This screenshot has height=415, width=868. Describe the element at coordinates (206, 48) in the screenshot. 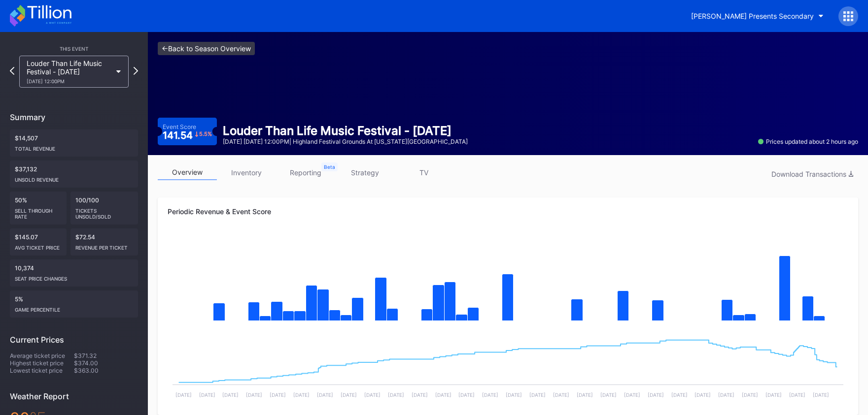

I see `a: <-Back to Season Overview` at that location.